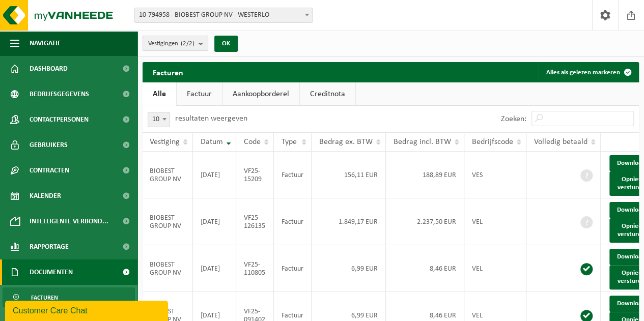  I want to click on span: Bedrag ex. BTW, so click(346, 142).